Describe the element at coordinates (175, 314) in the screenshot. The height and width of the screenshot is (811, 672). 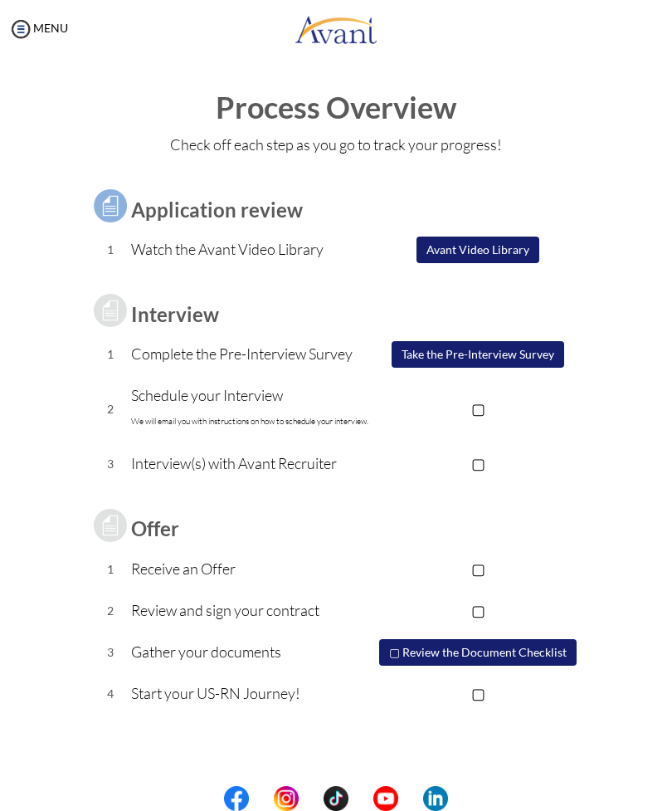
I see `b: Interview` at that location.